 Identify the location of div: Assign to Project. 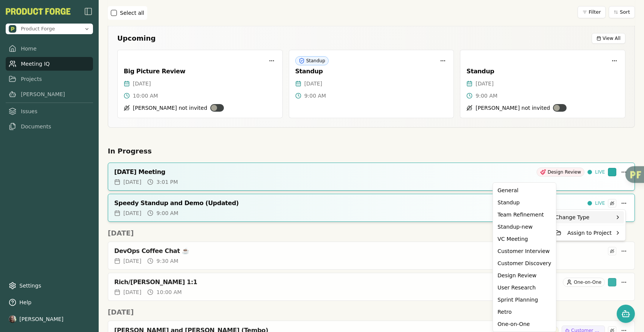
(588, 233).